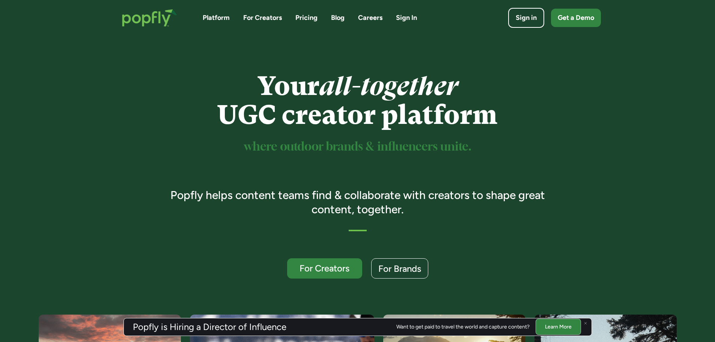  I want to click on h1: Your UGC creator platform, so click(357, 101).